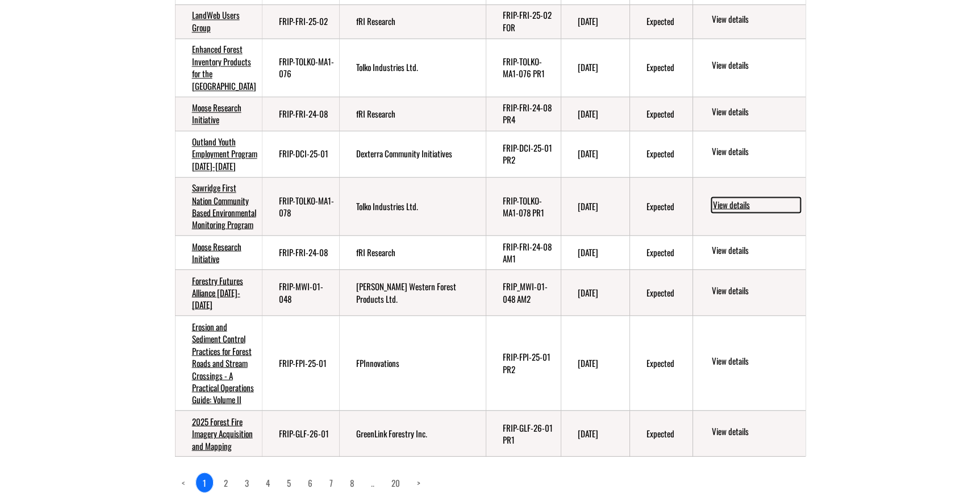  I want to click on a: 1, so click(204, 482).